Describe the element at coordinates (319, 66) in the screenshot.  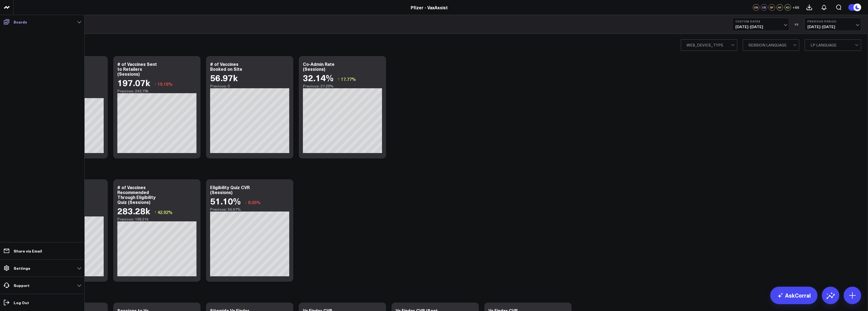
I see `div: Co-Admin Rate (Sessions)` at that location.